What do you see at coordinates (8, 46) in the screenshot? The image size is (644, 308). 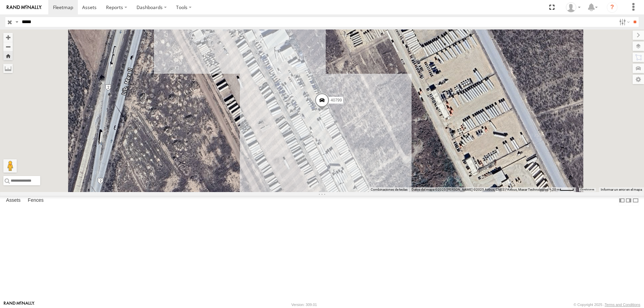 I see `button: Zoom out` at bounding box center [8, 46].